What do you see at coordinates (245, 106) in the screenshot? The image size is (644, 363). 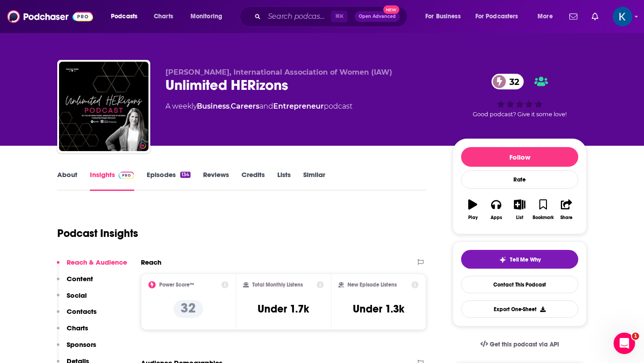 I see `a: Careers` at bounding box center [245, 106].